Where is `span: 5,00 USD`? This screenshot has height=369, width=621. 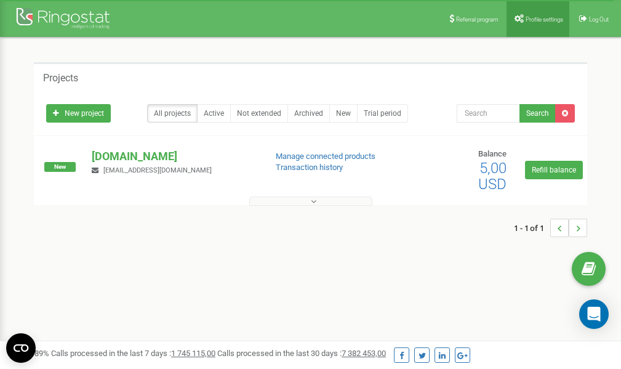
span: 5,00 USD is located at coordinates (493, 176).